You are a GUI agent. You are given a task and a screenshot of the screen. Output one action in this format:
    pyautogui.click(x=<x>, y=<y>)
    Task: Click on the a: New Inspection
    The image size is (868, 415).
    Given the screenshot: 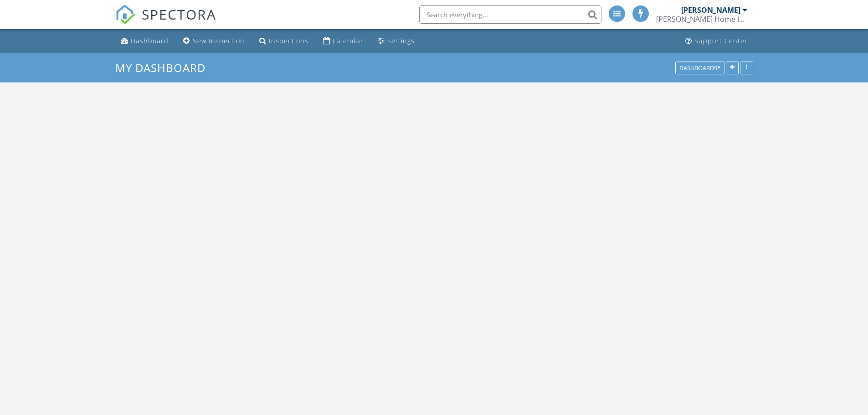 What is the action you would take?
    pyautogui.click(x=214, y=41)
    